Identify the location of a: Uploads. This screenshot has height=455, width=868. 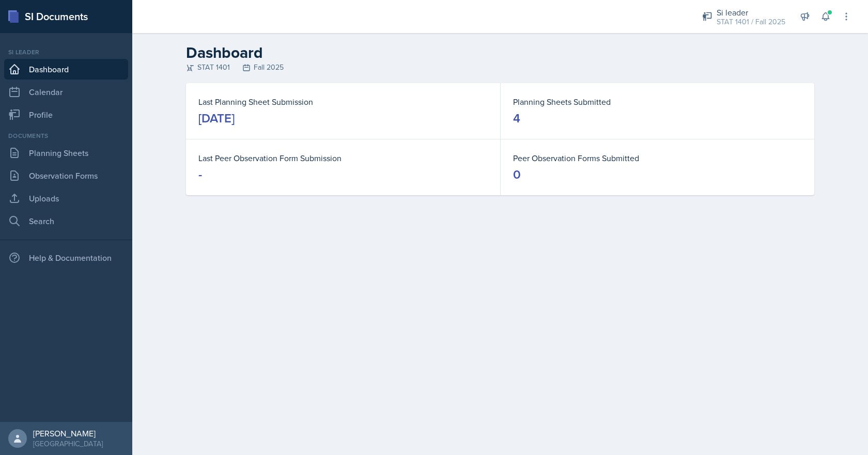
(66, 199).